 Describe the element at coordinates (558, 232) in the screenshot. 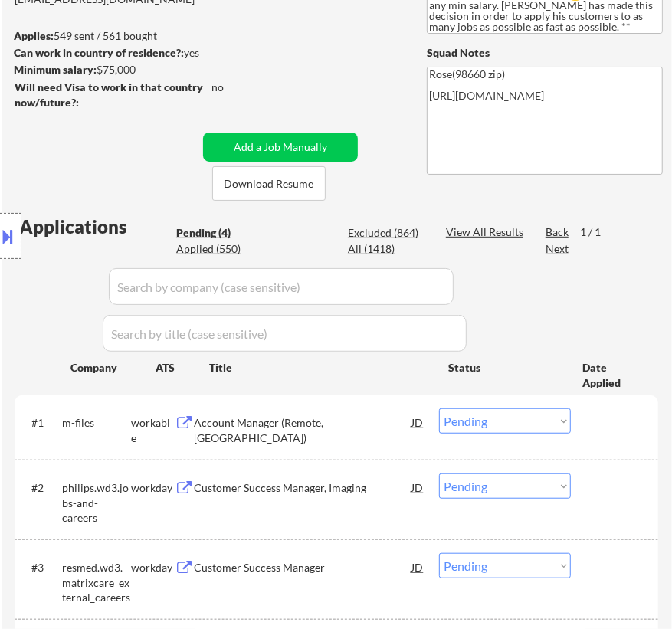

I see `div: Back` at that location.